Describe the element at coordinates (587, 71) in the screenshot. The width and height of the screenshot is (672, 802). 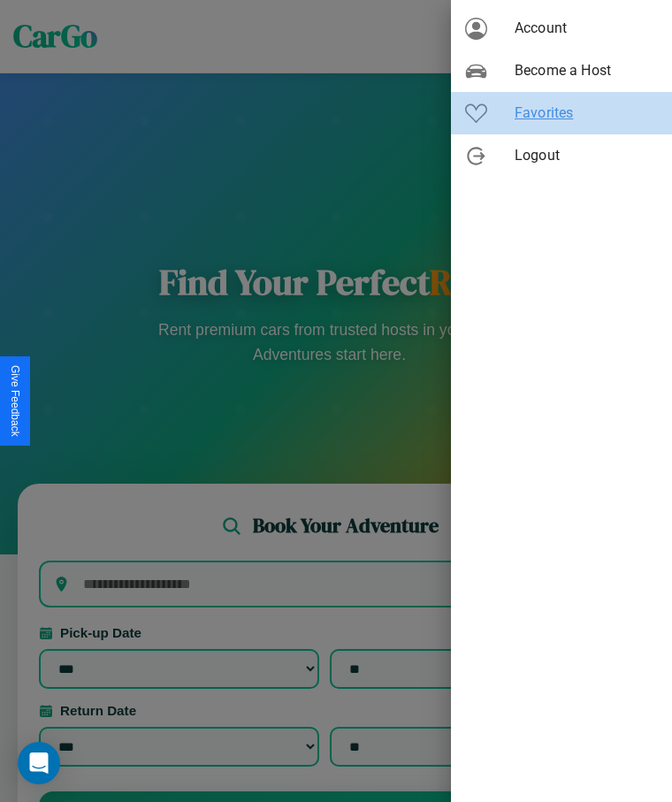
I see `span: Become a Host` at that location.